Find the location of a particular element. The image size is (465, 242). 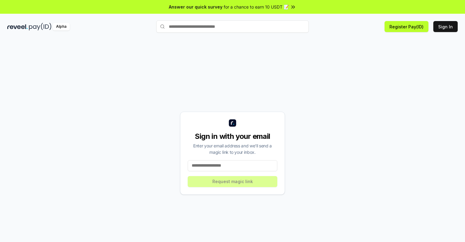

button: Sign In is located at coordinates (445, 27).